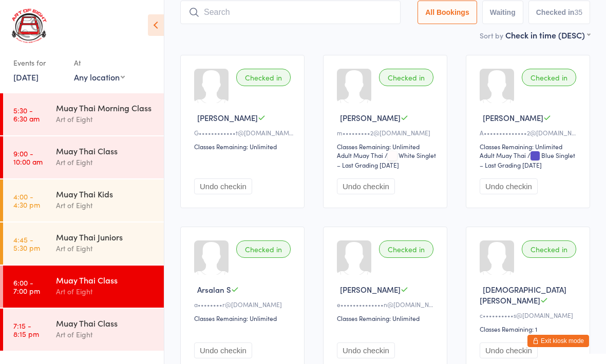 The height and width of the screenshot is (364, 606). I want to click on time: 6:00 - 7:00 pm, so click(27, 287).